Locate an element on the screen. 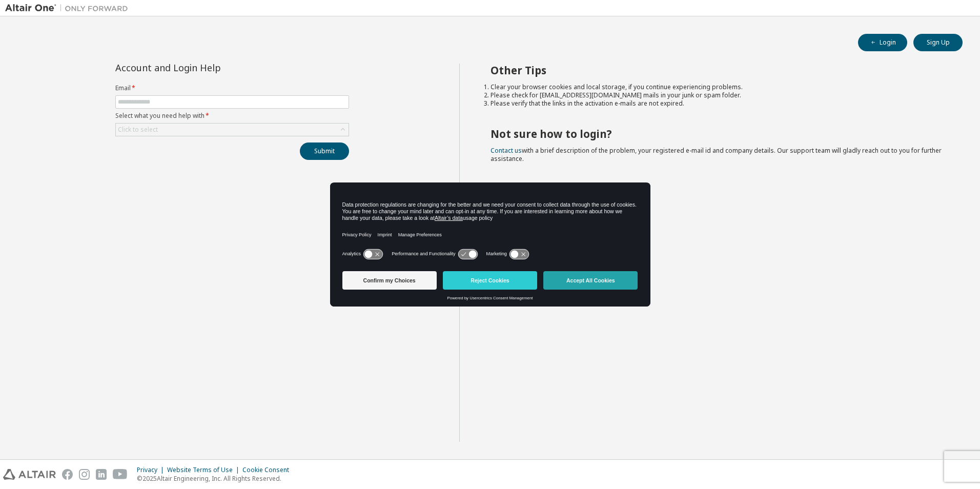 Image resolution: width=980 pixels, height=489 pixels. h2: Other Tips is located at coordinates (718, 70).